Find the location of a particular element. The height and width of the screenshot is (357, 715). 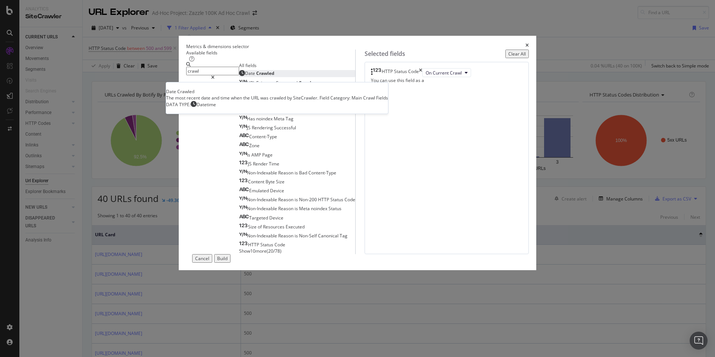

span: Emulated is located at coordinates (259, 190).